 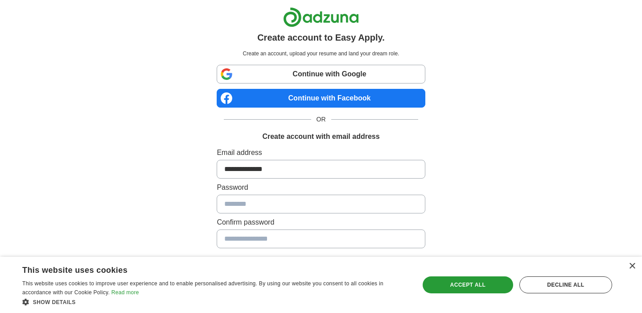 I want to click on div: Close, so click(x=632, y=266).